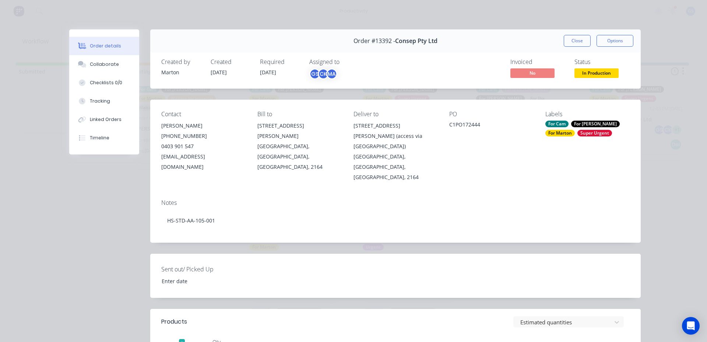 This screenshot has height=342, width=707. What do you see at coordinates (416, 41) in the screenshot?
I see `span: Consep Pty Ltd` at bounding box center [416, 41].